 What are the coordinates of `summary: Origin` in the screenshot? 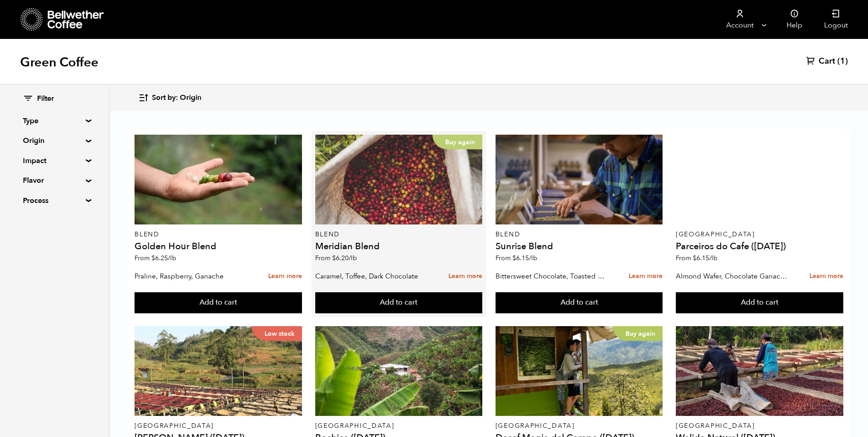 It's located at (54, 140).